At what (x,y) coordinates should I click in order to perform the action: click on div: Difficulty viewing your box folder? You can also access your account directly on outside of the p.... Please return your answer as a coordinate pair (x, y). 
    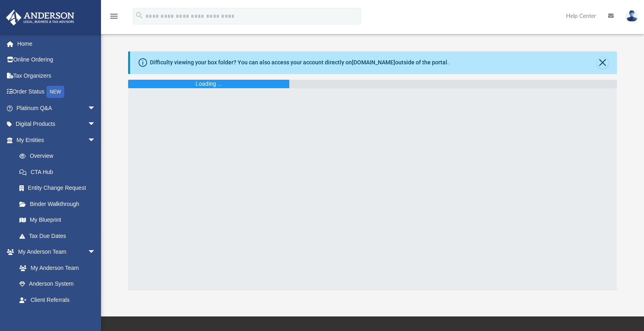
    Looking at the image, I should click on (299, 62).